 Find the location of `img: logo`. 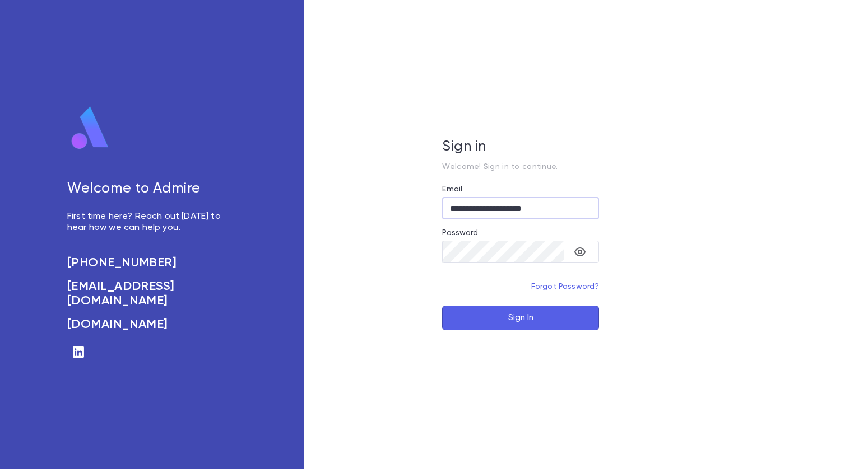

img: logo is located at coordinates (90, 128).